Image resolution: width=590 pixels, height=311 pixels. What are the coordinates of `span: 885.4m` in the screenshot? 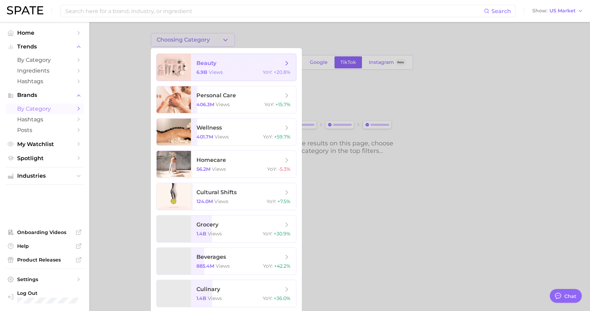 It's located at (205, 266).